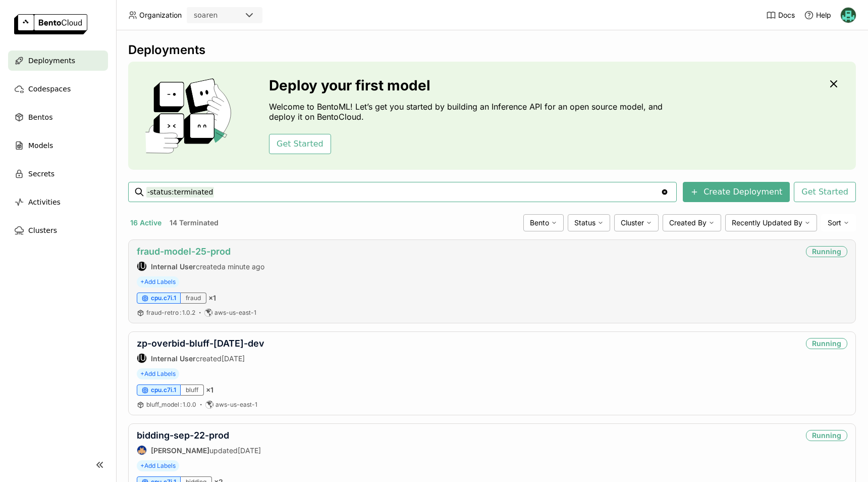 Image resolution: width=868 pixels, height=482 pixels. What do you see at coordinates (58, 89) in the screenshot?
I see `a: Codespaces` at bounding box center [58, 89].